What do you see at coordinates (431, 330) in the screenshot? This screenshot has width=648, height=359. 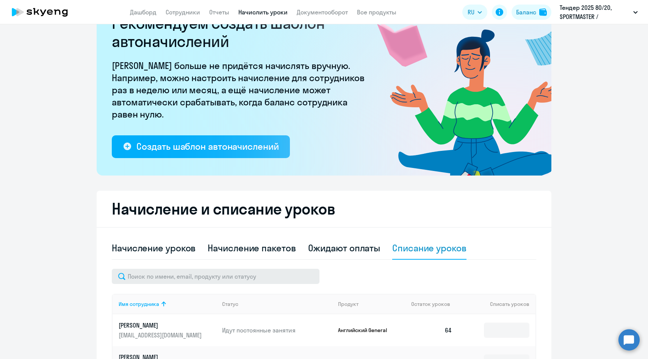 I see `td: 64` at bounding box center [431, 330].